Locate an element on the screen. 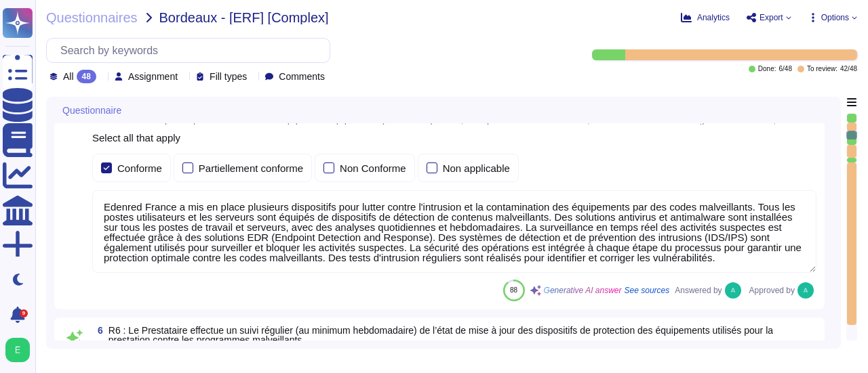 The width and height of the screenshot is (868, 373). span: Analytics is located at coordinates (714, 18).